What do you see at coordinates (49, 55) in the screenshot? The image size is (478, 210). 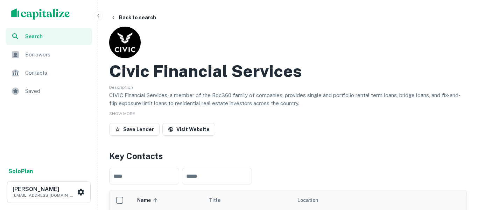 I see `div: Borrowers` at bounding box center [49, 55].